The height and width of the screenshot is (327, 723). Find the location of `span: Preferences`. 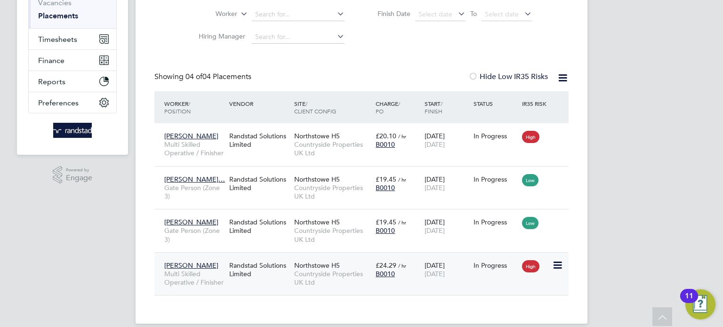

span: Preferences is located at coordinates (58, 103).